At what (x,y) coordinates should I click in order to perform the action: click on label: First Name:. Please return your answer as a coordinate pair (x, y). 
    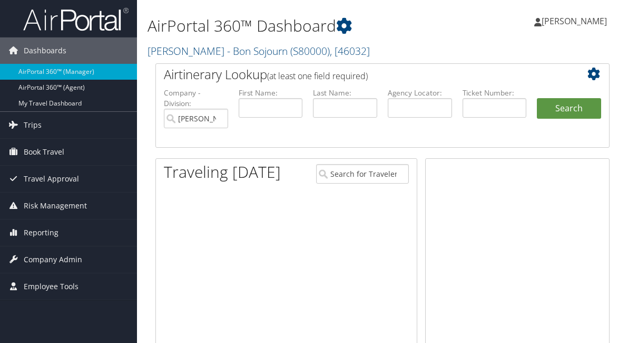
    Looking at the image, I should click on (271, 93).